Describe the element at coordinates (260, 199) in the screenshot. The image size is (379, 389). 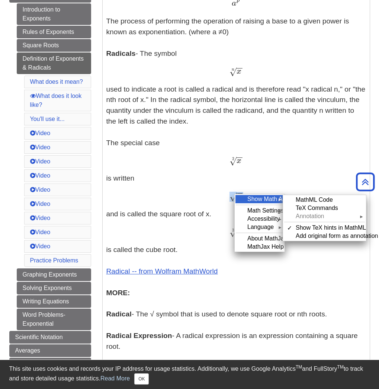
I see `div: Show Math As` at that location.